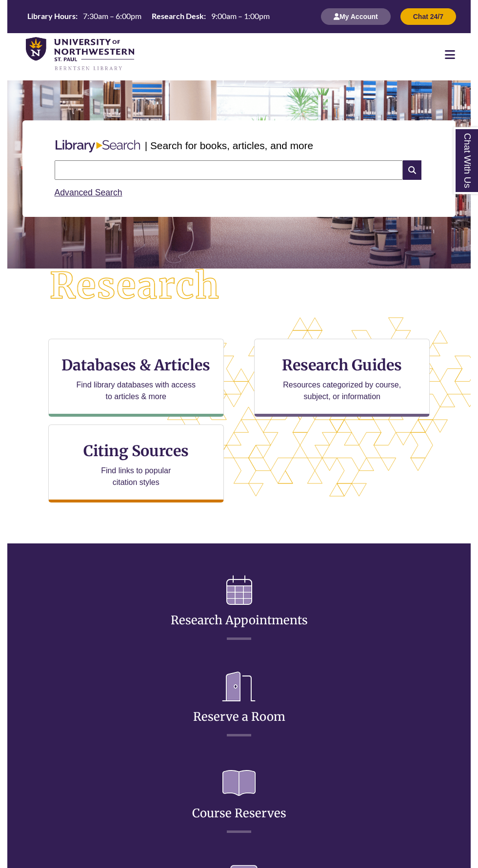 This screenshot has height=868, width=478. What do you see at coordinates (98, 146) in the screenshot?
I see `img: Libary Search` at bounding box center [98, 146].